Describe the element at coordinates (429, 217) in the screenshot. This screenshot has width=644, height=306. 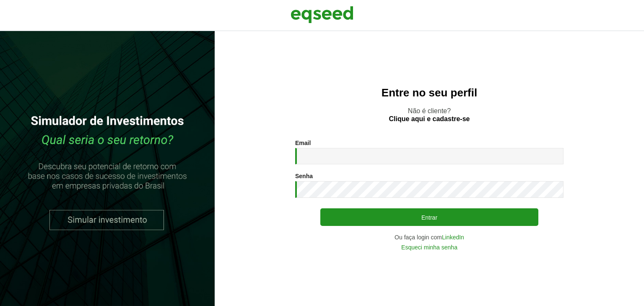
I see `button: Entrar` at that location.